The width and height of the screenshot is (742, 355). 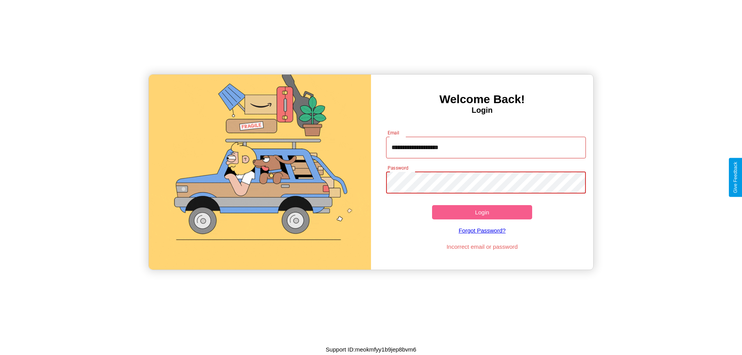 I want to click on label: Password, so click(x=398, y=168).